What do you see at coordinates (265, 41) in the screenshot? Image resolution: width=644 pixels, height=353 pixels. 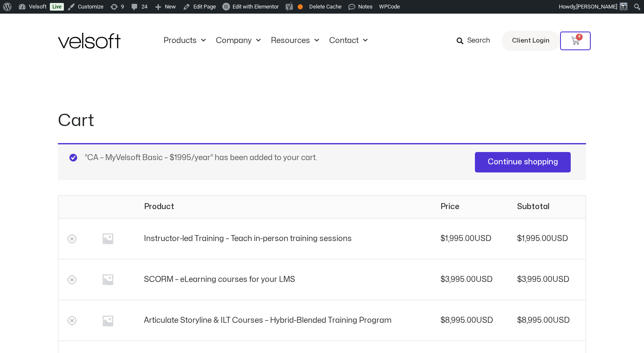 I see `nav: Menu` at bounding box center [265, 41].